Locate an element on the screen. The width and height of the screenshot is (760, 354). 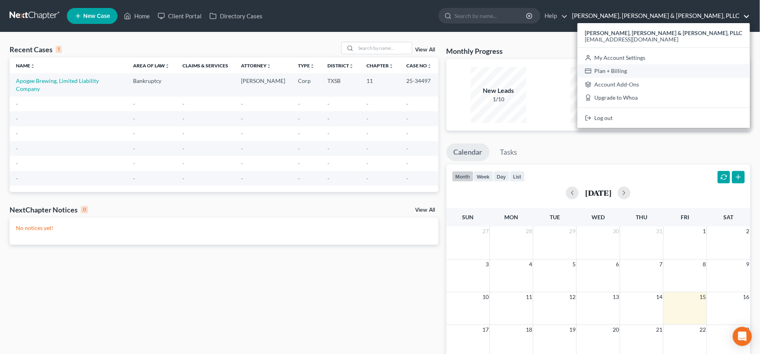
span: 23 is located at coordinates (747, 329).